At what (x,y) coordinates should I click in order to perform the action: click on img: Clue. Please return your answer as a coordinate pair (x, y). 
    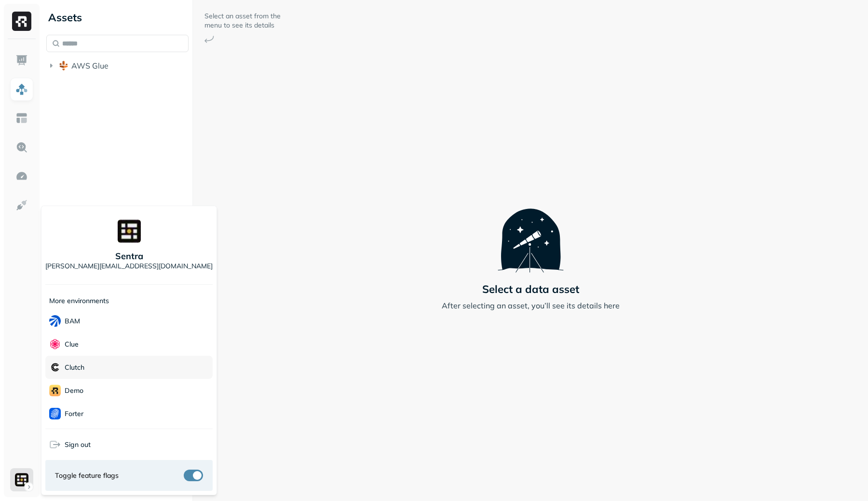
    Looking at the image, I should click on (55, 344).